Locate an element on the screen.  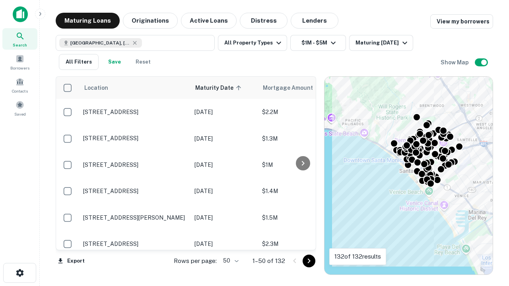
th: Mortgage Amount is located at coordinates (302, 88).